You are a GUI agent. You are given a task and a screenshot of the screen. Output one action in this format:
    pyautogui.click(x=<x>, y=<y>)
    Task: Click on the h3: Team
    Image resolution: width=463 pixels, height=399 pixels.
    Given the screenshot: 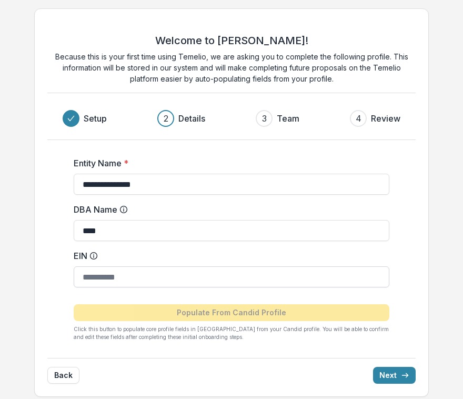 What is the action you would take?
    pyautogui.click(x=288, y=118)
    